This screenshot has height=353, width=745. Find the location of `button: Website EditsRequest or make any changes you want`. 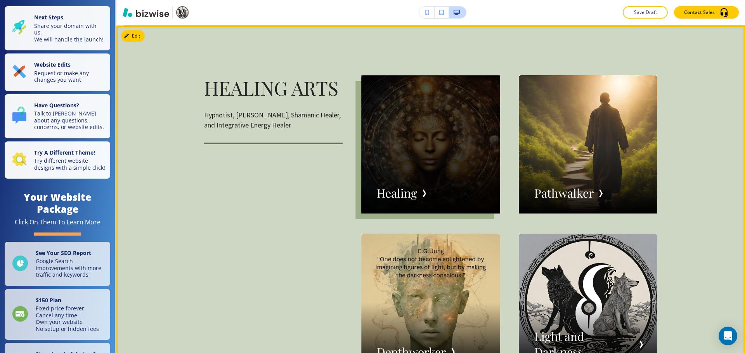

button: Website EditsRequest or make any changes you want is located at coordinates (57, 72).